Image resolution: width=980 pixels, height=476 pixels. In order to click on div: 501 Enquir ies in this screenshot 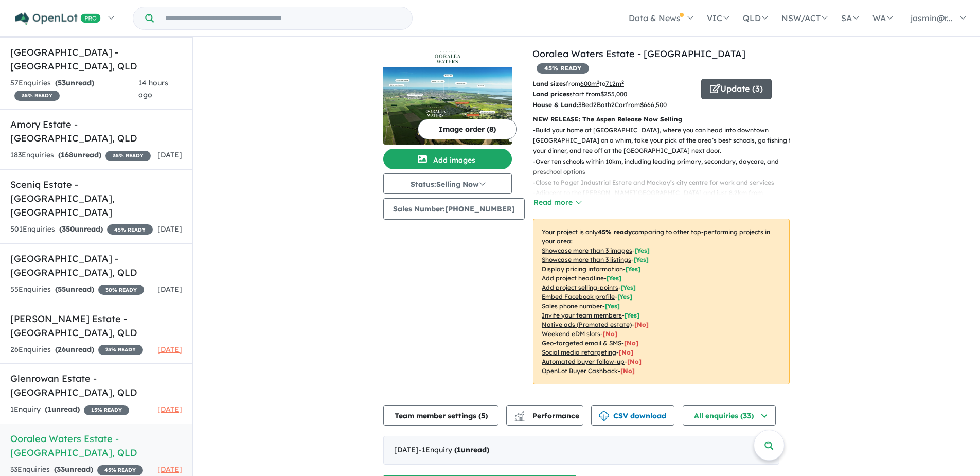, I will do `click(82, 229)`.